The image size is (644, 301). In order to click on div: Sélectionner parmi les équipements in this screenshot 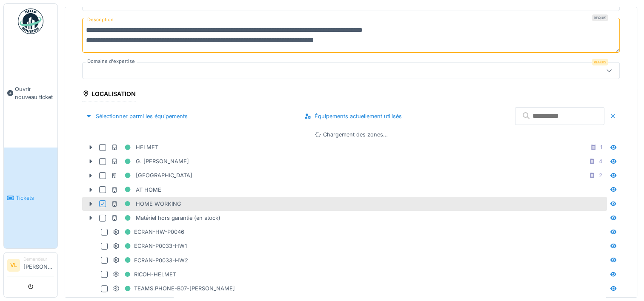, I will do `click(136, 116)`.